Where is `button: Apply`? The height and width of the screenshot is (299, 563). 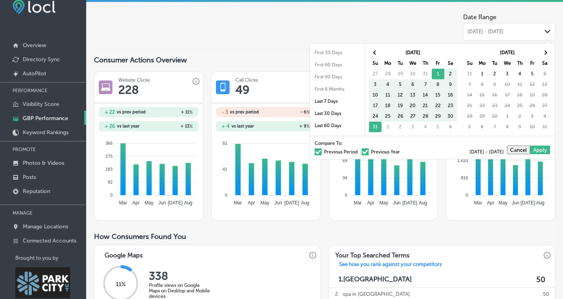 button: Apply is located at coordinates (540, 150).